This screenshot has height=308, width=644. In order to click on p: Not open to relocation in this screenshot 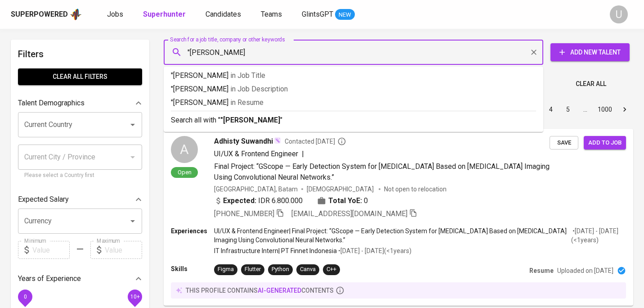, I will do `click(415, 189)`.